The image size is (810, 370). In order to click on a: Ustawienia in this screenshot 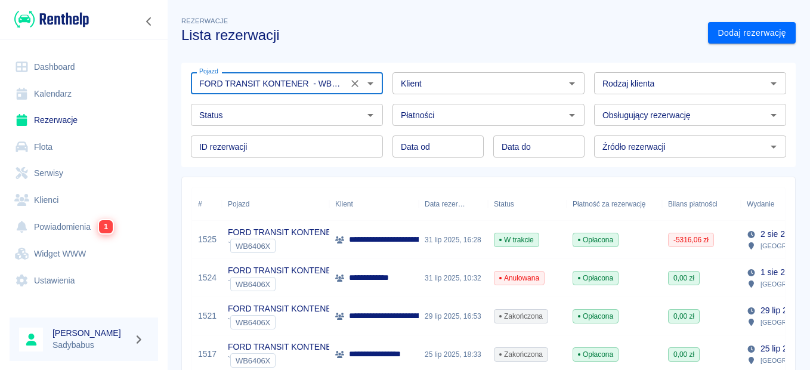, I will do `click(84, 280)`.